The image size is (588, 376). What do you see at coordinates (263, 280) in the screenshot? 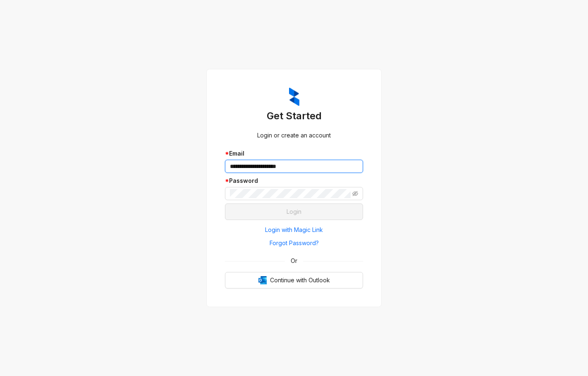
I see `img: Outlook` at bounding box center [263, 280].